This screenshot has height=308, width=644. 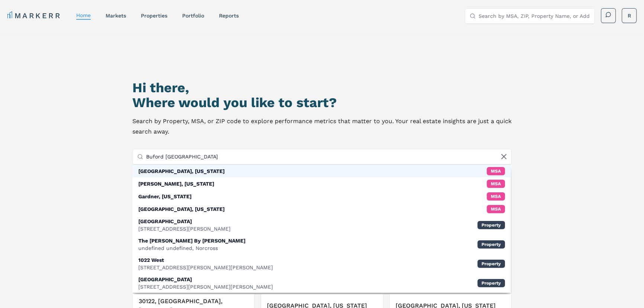 What do you see at coordinates (154, 16) in the screenshot?
I see `a: properties` at bounding box center [154, 16].